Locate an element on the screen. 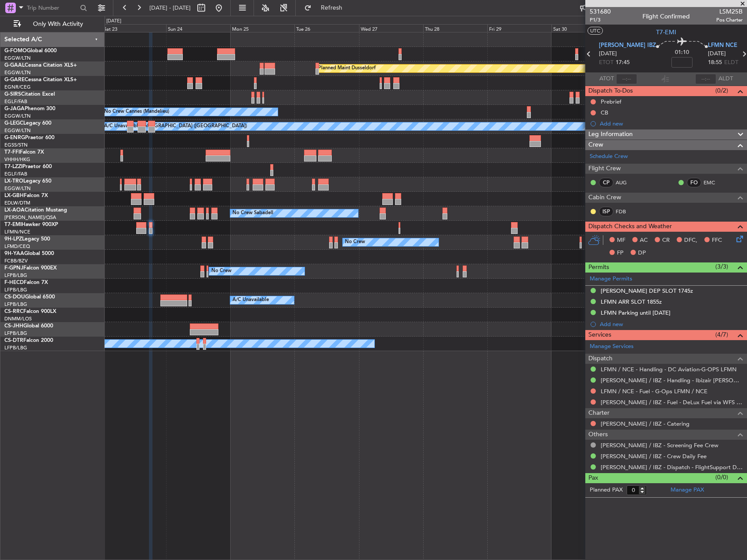 This screenshot has height=560, width=747. a: EGLF/FAB is located at coordinates (16, 174).